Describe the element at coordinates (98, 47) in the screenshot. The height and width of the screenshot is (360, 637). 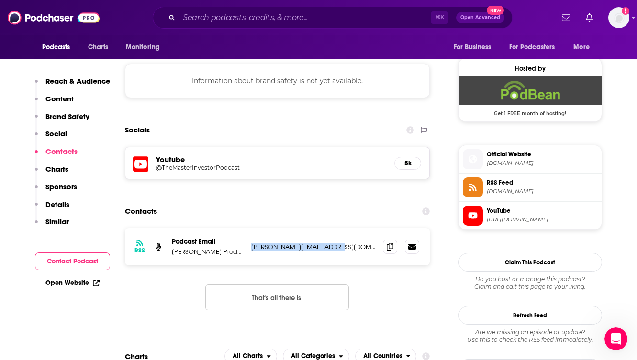
I see `a: Charts` at that location.